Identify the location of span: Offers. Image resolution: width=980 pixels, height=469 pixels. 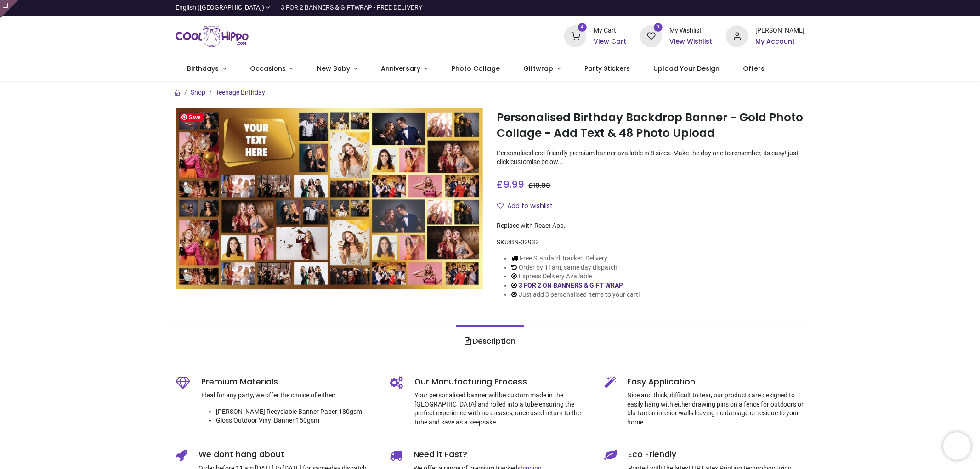
(754, 69).